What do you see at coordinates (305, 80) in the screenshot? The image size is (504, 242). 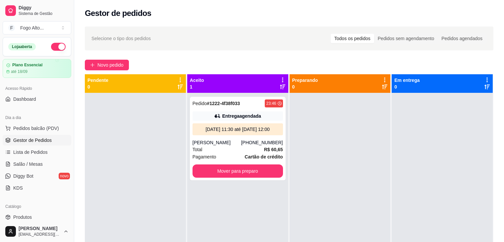 I see `p: Preparando` at bounding box center [305, 80].